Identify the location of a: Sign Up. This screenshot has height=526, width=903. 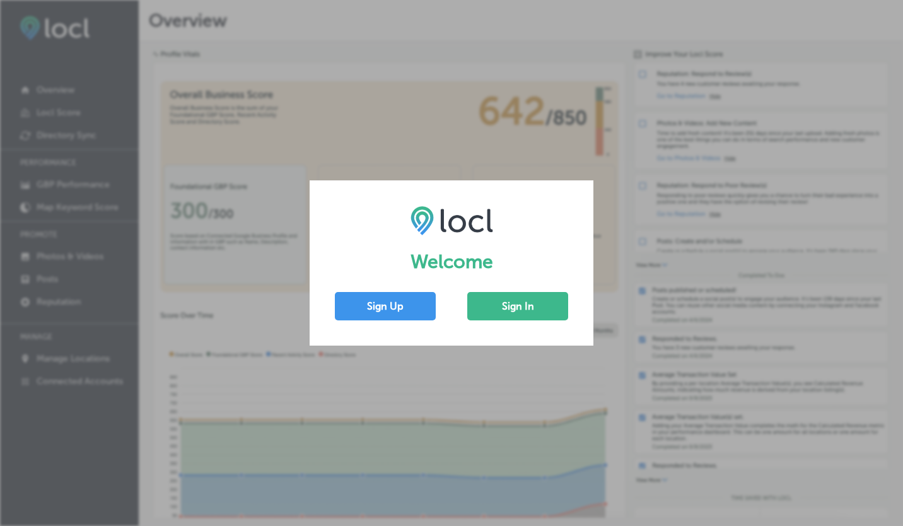
(385, 306).